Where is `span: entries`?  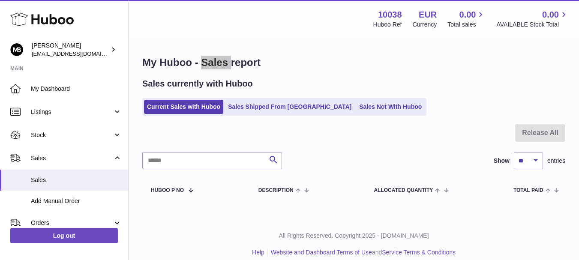
span: entries is located at coordinates (556, 161).